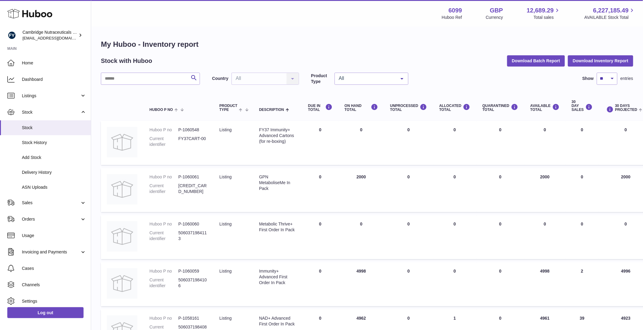  I want to click on label: Show, so click(588, 78).